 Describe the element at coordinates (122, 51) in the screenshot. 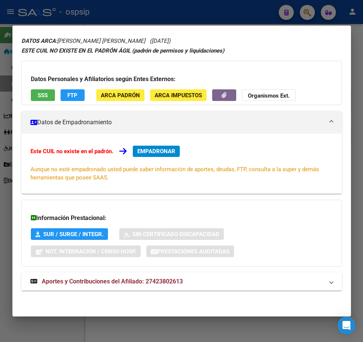

I see `strong: ESTE CUIL NO EXISTE EN EL PADRÓN ÁGIL (padrón de permisos y liquidaciones)` at that location.